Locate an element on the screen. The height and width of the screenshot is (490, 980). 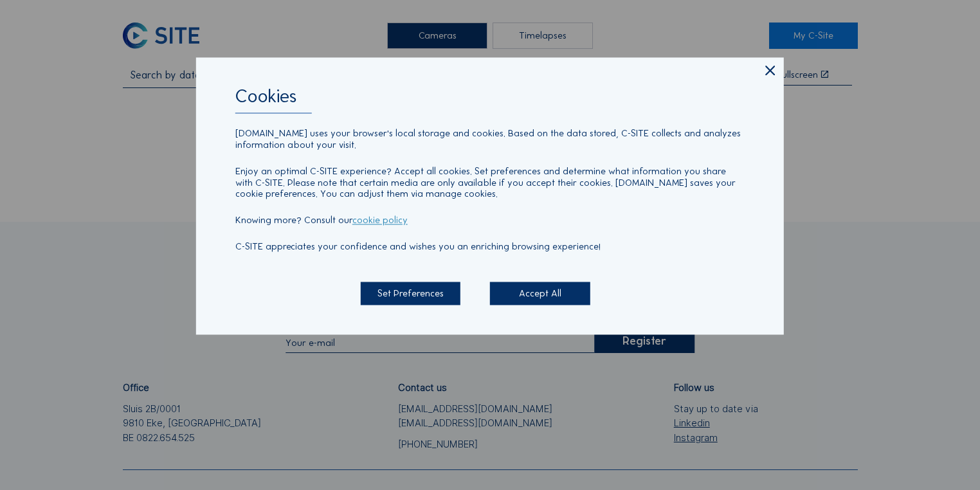
div: Set Preferences is located at coordinates (411, 294).